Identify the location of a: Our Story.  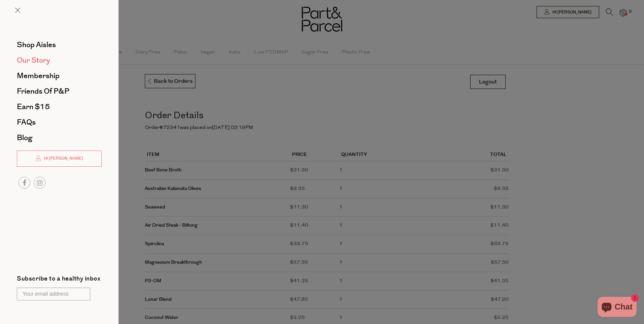
(59, 60).